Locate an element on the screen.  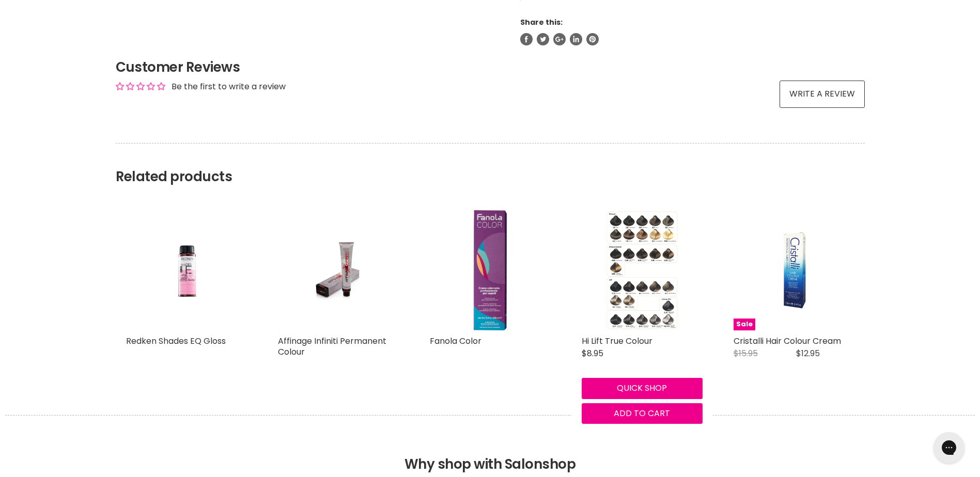
a: Cristalli Hair Colour Cream Sale is located at coordinates (794, 270).